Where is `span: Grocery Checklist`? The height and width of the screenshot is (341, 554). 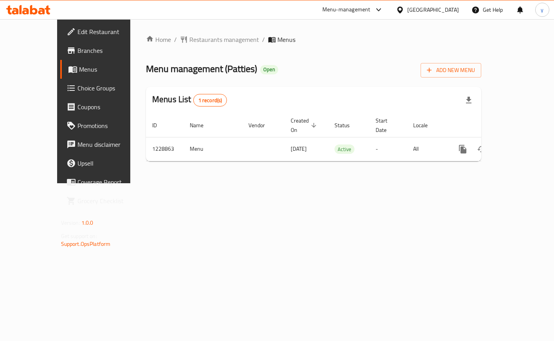
span: Grocery Checklist is located at coordinates (110, 201).